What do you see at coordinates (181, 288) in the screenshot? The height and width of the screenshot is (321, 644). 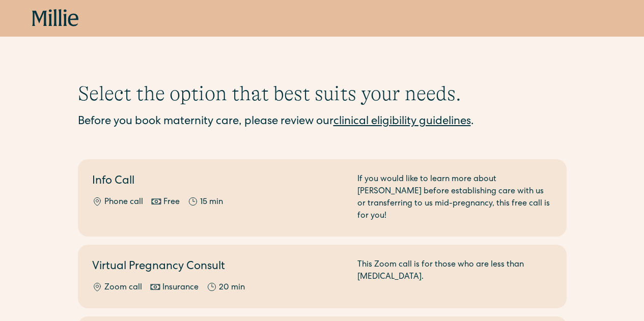 I see `div: Insurance` at bounding box center [181, 288].